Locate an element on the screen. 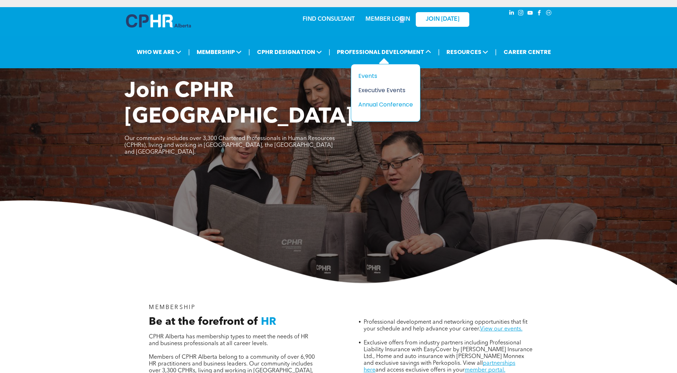 This screenshot has width=677, height=373. span: CPHR Alberta has membership types to meet the needs of HR and business professionals at all caree... is located at coordinates (228, 340).